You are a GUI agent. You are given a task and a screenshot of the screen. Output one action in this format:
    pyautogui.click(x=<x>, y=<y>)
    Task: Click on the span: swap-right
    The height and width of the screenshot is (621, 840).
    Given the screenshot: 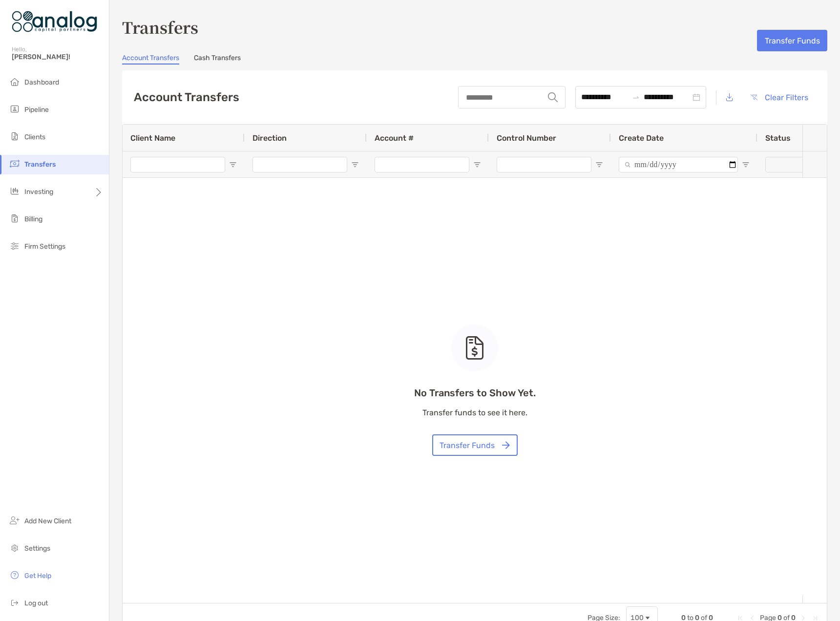 What is the action you would take?
    pyautogui.click(x=636, y=97)
    